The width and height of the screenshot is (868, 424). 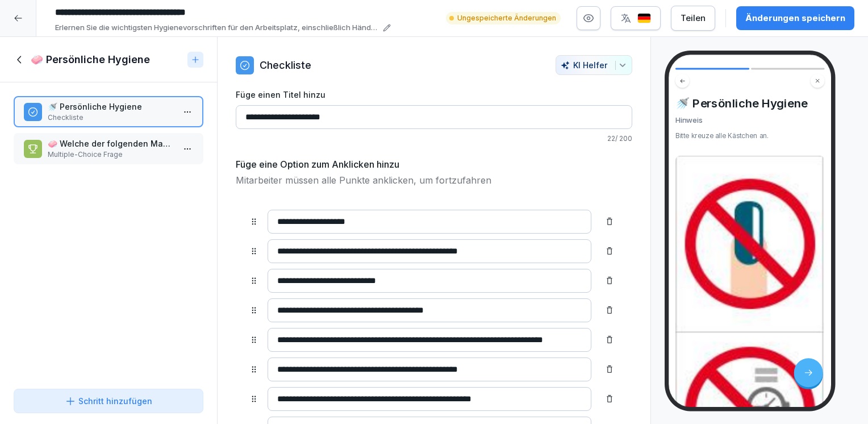 What do you see at coordinates (111, 106) in the screenshot?
I see `p: 🚿 Persönliche Hygiene` at bounding box center [111, 106].